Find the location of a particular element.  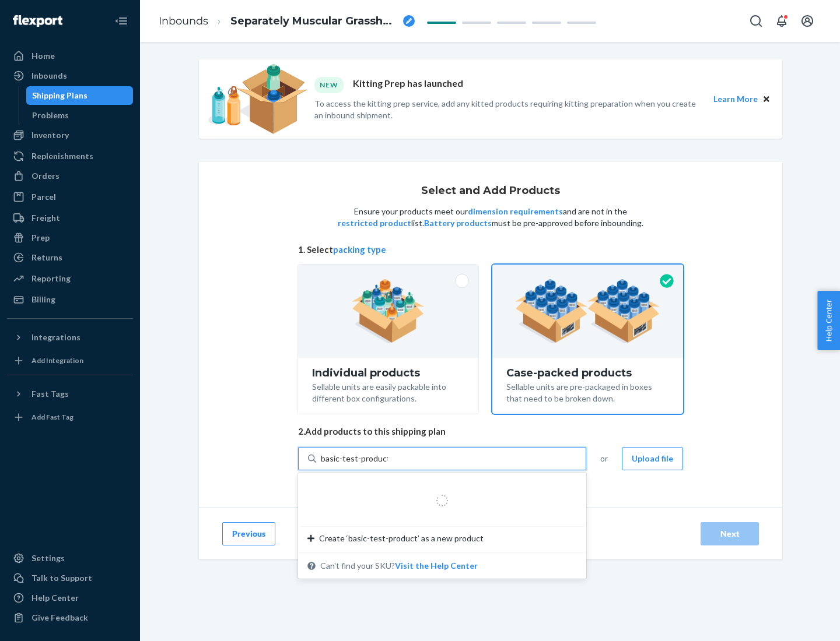

img: Flexport logo is located at coordinates (38, 21).